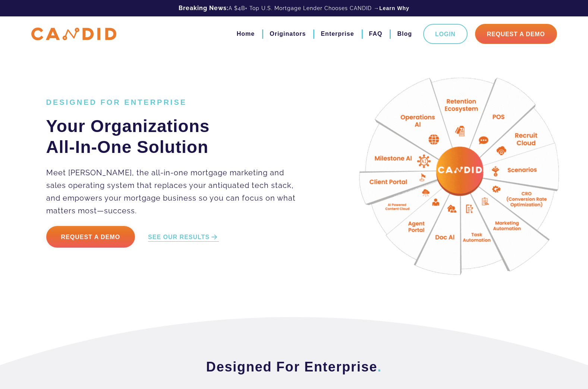 This screenshot has height=389, width=588. Describe the element at coordinates (91, 237) in the screenshot. I see `a: Request a Demo` at that location.